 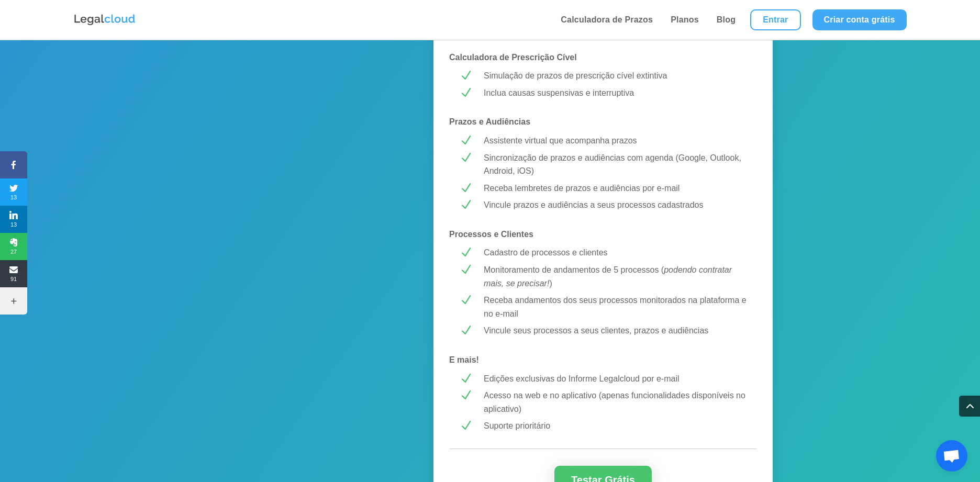 What do you see at coordinates (615, 188) in the screenshot?
I see `p: Receba lembretes de prazos e audiências por e-mail` at bounding box center [615, 188].